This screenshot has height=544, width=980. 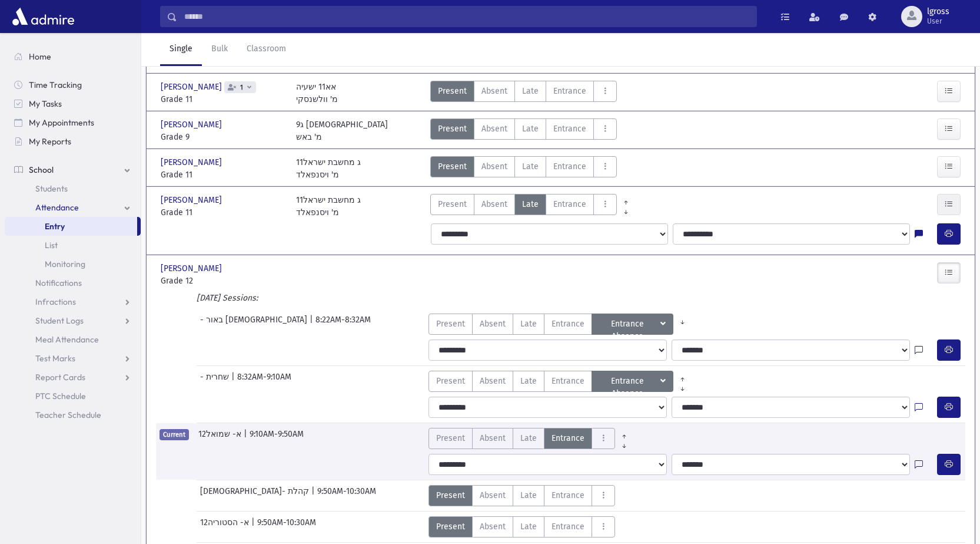 What do you see at coordinates (215, 381) in the screenshot?
I see `span: - שחרית` at bounding box center [215, 381].